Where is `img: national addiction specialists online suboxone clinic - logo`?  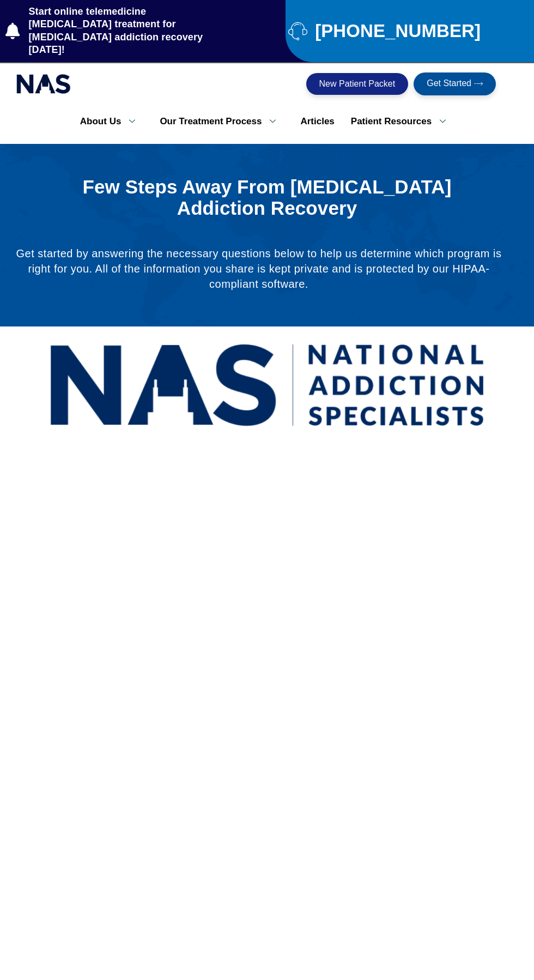 img: national addiction specialists online suboxone clinic - logo is located at coordinates (44, 84).